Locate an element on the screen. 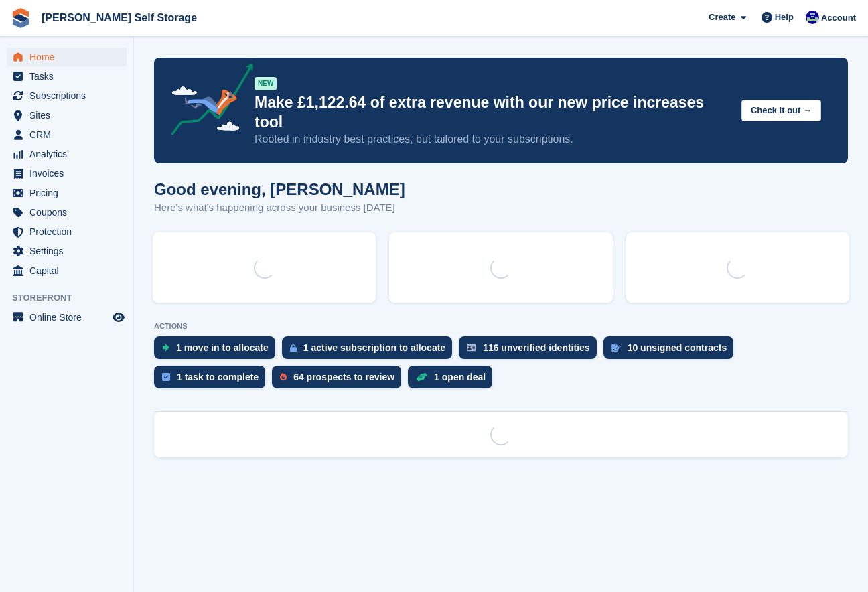 This screenshot has height=592, width=868. div: 1 open deal is located at coordinates (460, 377).